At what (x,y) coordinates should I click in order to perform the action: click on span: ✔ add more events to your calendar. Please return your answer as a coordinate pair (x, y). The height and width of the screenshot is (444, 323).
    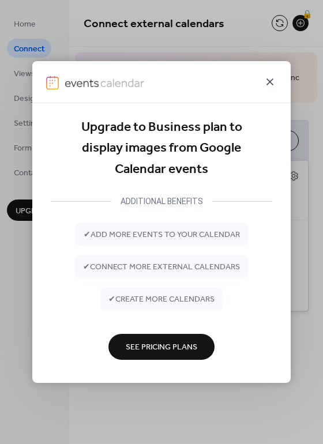
    Looking at the image, I should click on (161, 235).